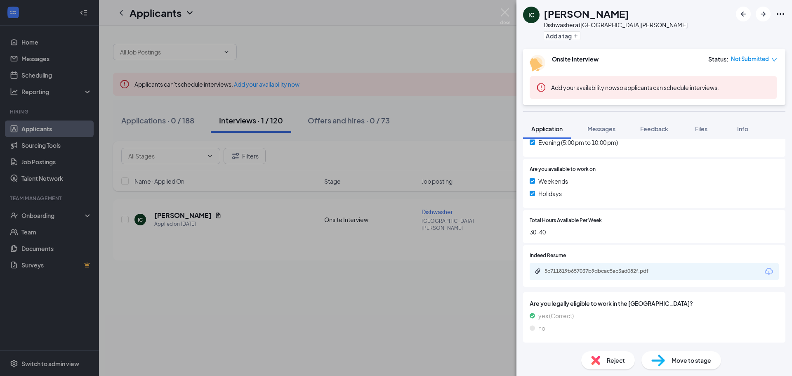 Image resolution: width=792 pixels, height=376 pixels. Describe the element at coordinates (635, 87) in the screenshot. I see `span: so applicants can schedule interviews.` at that location.